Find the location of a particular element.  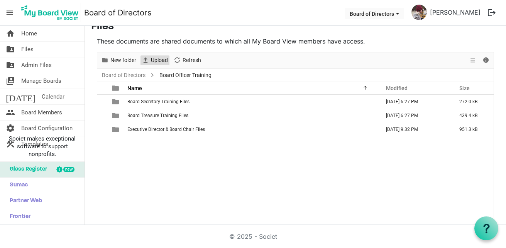

div: New folder is located at coordinates (118, 61).